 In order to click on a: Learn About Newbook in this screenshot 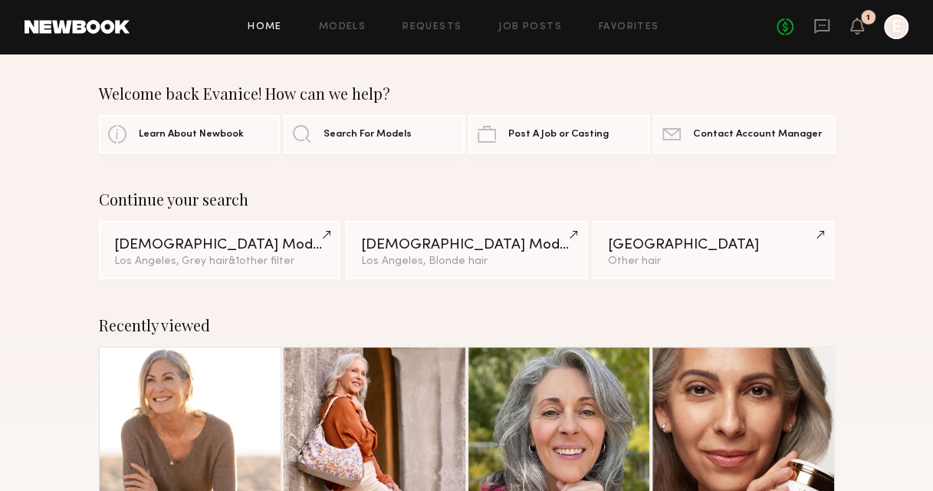, I will do `click(189, 134)`.